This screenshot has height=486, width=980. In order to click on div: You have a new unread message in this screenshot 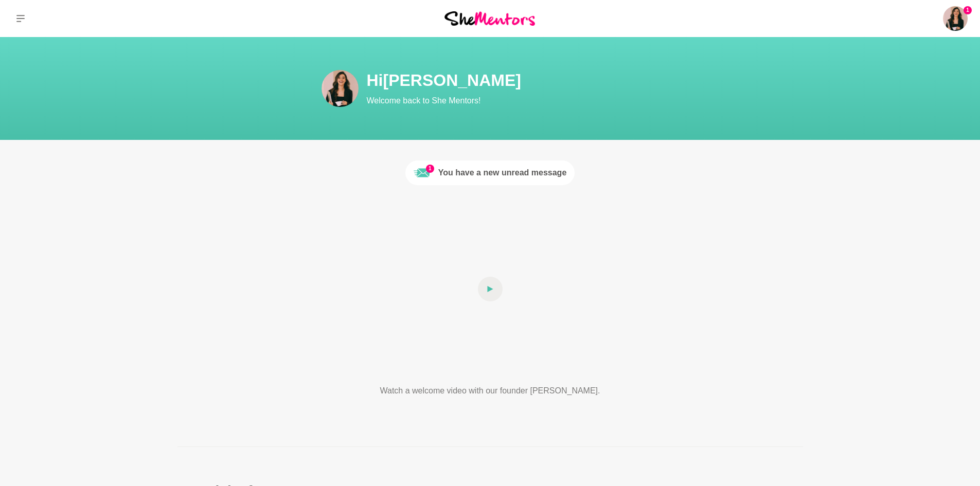, I will do `click(502, 173)`.